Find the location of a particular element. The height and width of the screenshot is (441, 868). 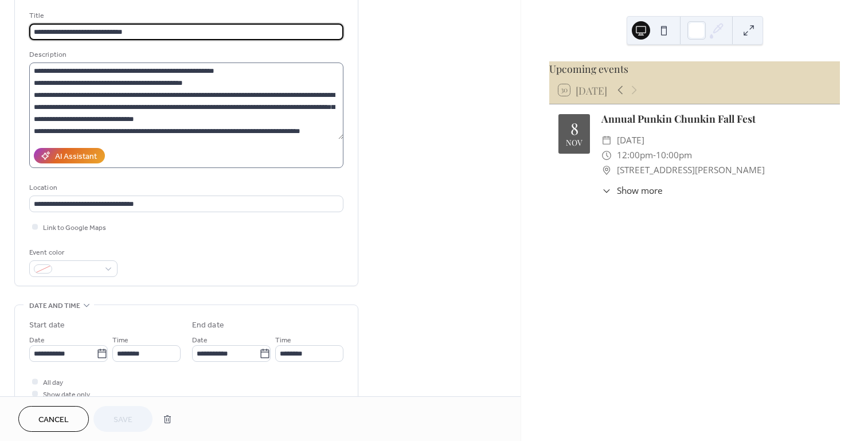

div: Start date is located at coordinates (47, 325).